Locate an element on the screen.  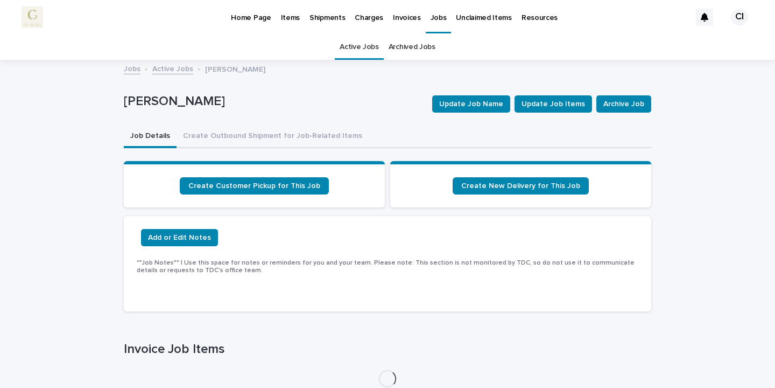
span: Add or Edit Notes is located at coordinates (179, 237).